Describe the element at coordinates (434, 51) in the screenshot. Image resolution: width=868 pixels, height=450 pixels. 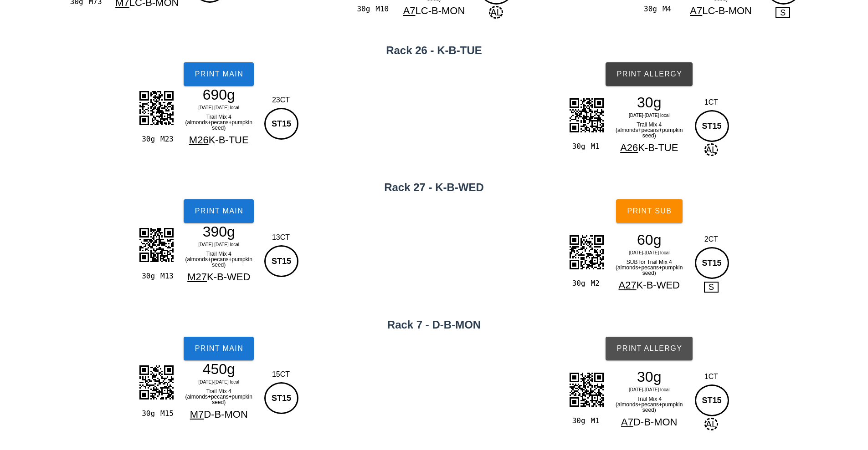
I see `h2: Rack 26 - K-B-TUE` at that location.